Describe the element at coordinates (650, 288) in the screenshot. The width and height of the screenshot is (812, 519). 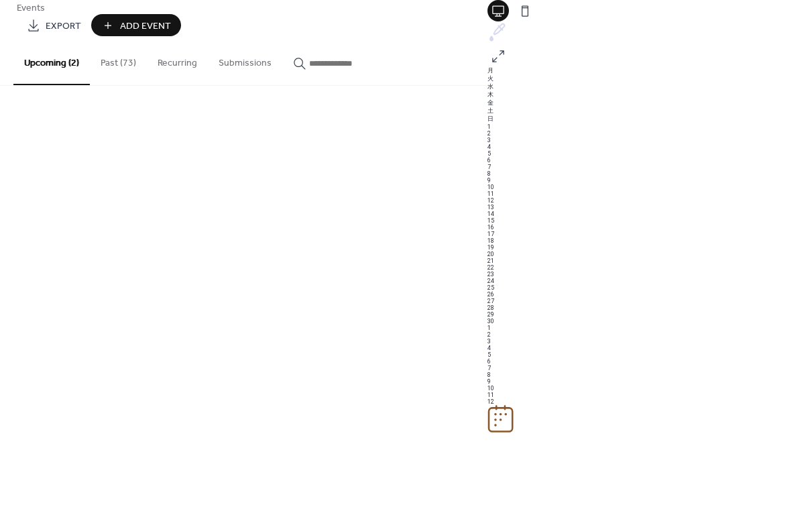
I see `div: 25` at that location.